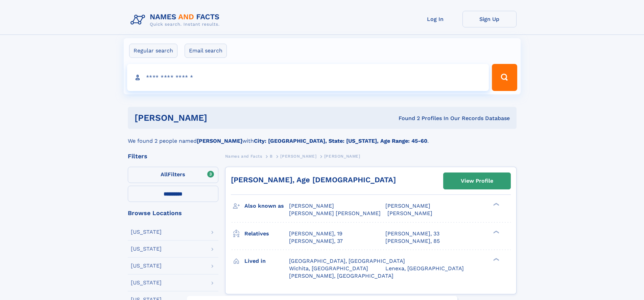 This screenshot has height=300, width=644. I want to click on h3: Relatives, so click(267, 234).